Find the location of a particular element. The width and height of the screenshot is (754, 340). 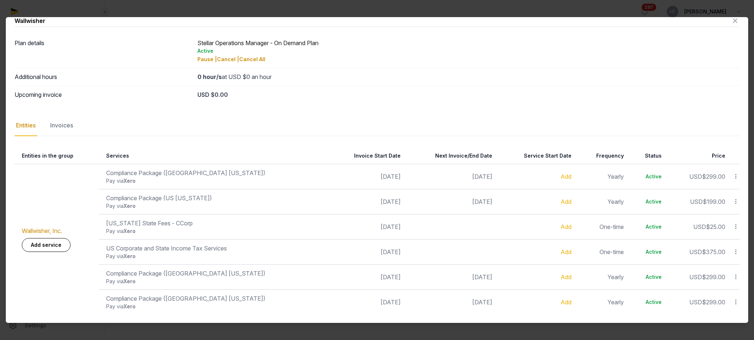

strong: 0 hour/s is located at coordinates (209, 77).